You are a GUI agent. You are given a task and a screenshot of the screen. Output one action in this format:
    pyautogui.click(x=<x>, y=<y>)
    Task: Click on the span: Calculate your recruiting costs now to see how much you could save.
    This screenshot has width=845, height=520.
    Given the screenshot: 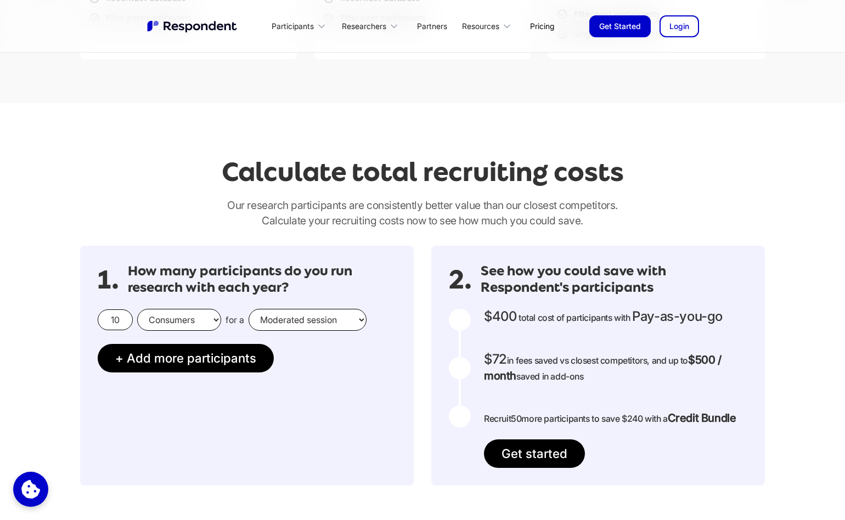 What is the action you would take?
    pyautogui.click(x=423, y=221)
    